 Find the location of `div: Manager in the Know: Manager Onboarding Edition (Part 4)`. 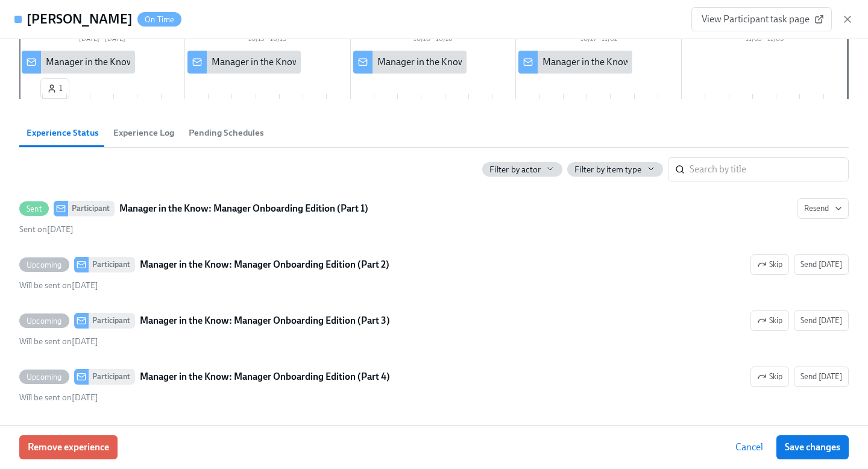

div: Manager in the Know: Manager Onboarding Edition (Part 4) is located at coordinates (666, 62).